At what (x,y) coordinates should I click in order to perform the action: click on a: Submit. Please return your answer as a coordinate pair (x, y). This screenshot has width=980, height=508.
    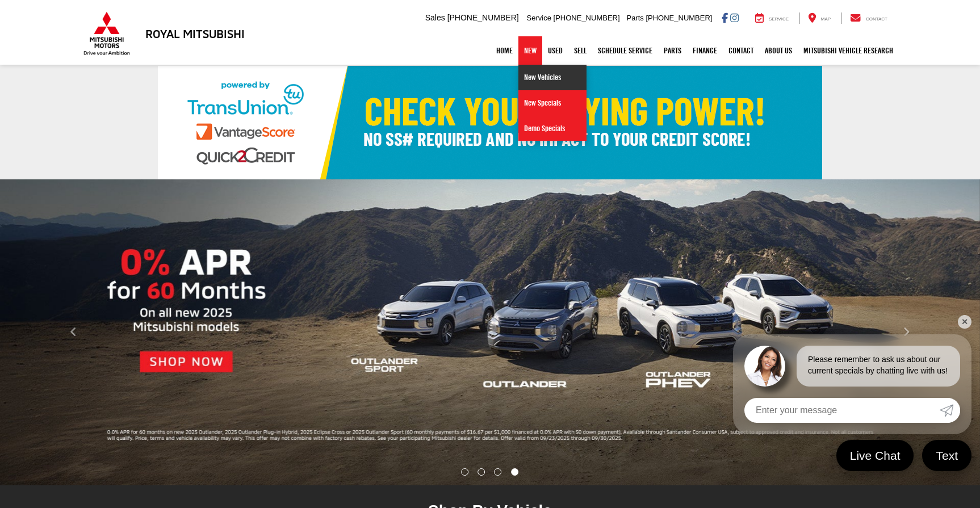
    Looking at the image, I should click on (950, 410).